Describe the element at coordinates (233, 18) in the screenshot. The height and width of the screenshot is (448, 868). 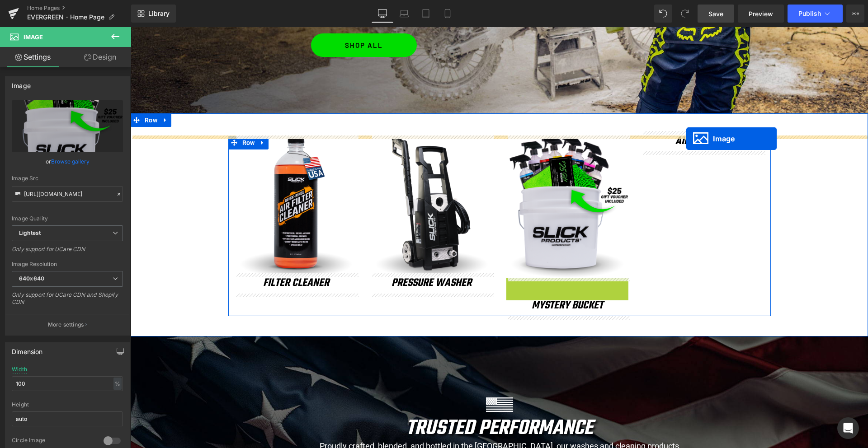
I see `a: SHOP ALL` at that location.